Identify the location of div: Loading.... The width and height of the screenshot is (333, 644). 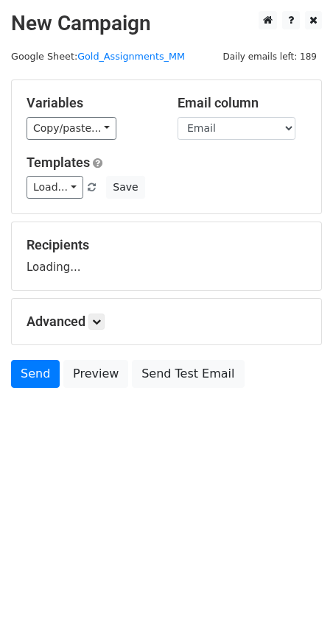
(167, 256).